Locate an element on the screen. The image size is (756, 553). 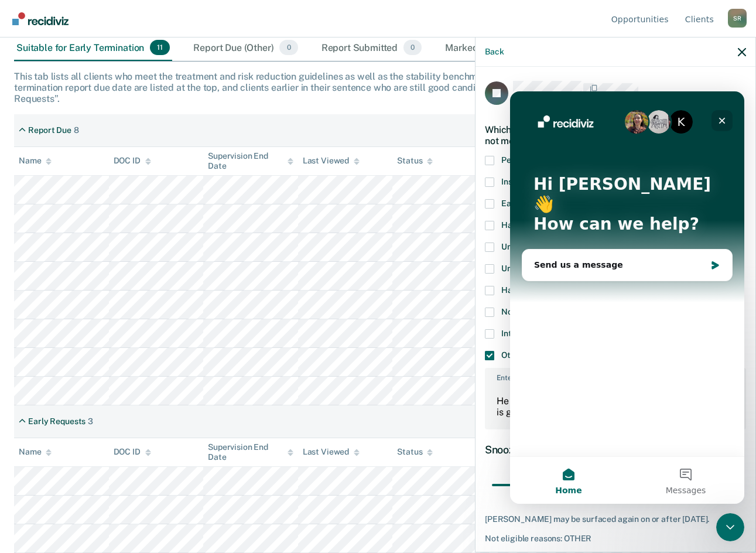
span: Other is located at coordinates (512, 355).